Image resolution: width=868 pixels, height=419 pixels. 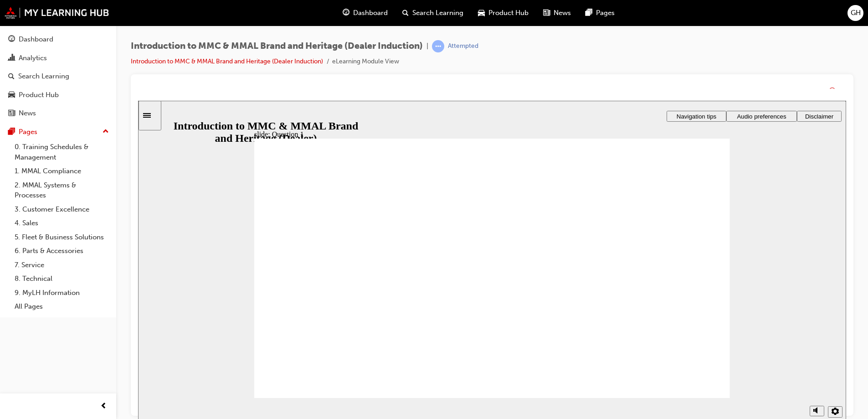 I want to click on a: 0. Training Schedules & Management, so click(x=62, y=152).